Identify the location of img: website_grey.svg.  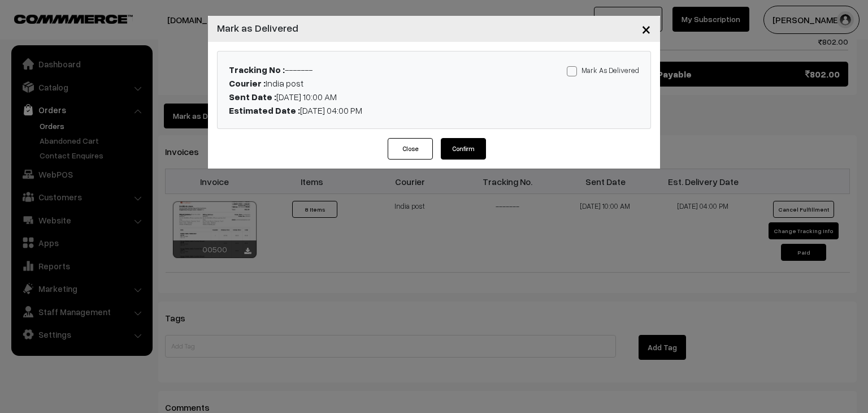
(22, 34).